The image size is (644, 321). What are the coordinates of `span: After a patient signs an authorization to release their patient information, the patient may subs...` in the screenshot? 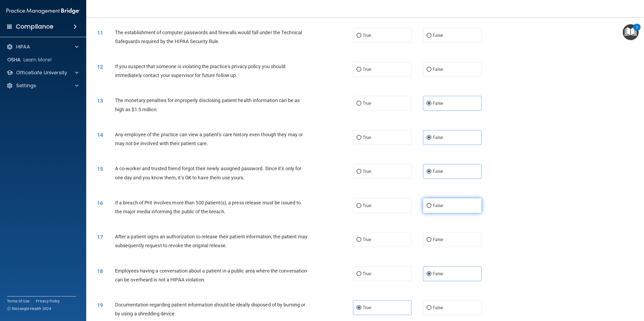 It's located at (211, 241).